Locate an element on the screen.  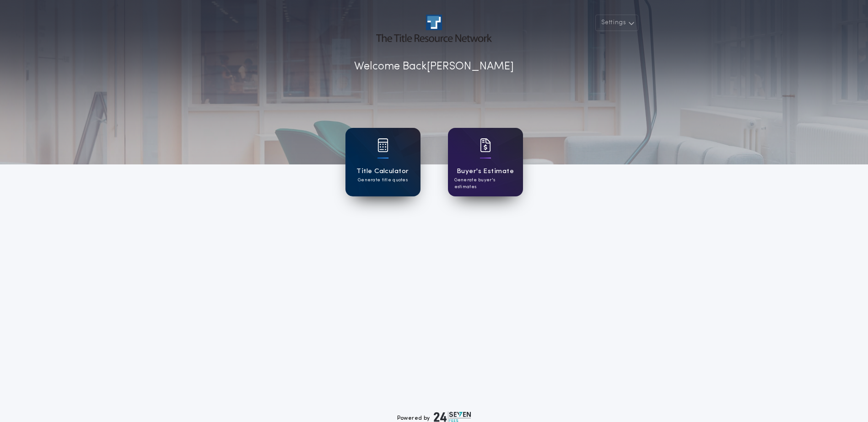
h1: Title Calculator is located at coordinates (382, 171).